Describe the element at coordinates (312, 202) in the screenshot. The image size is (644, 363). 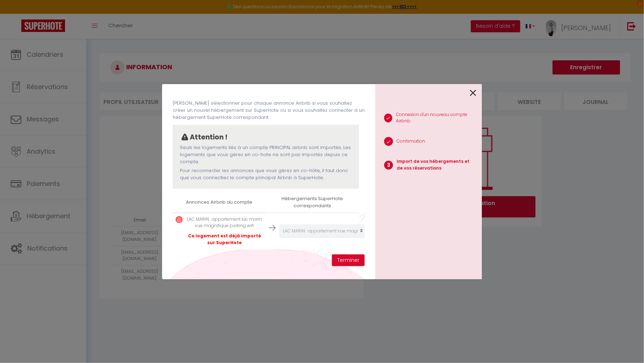
I see `th: Hébergements SuperHote correspondants` at that location.